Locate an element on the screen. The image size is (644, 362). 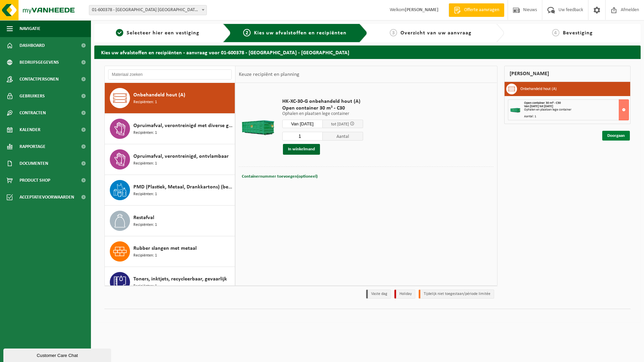
span: Acceptatievoorwaarden is located at coordinates (47, 197).